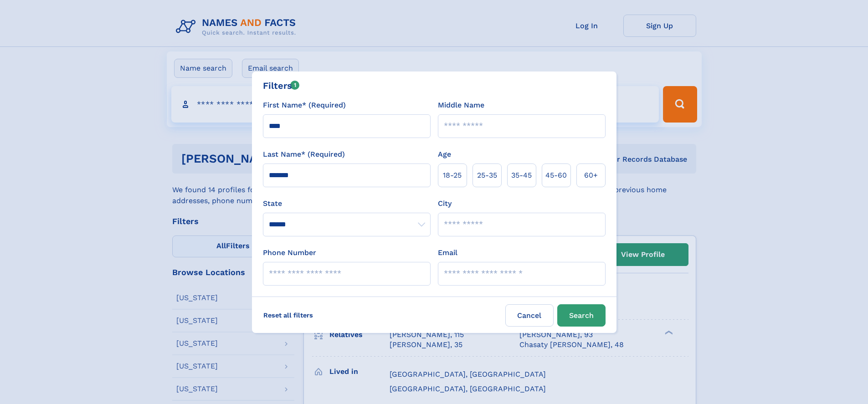 This screenshot has height=404, width=868. Describe the element at coordinates (529, 315) in the screenshot. I see `label: Cancel` at that location.